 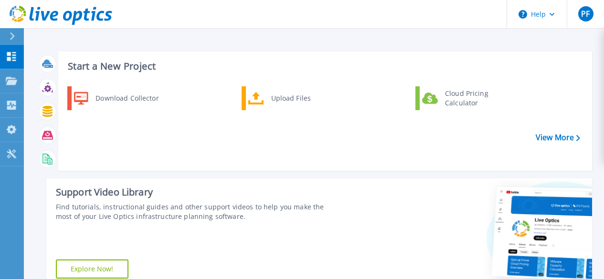 I want to click on a: Explore Now!, so click(x=92, y=269).